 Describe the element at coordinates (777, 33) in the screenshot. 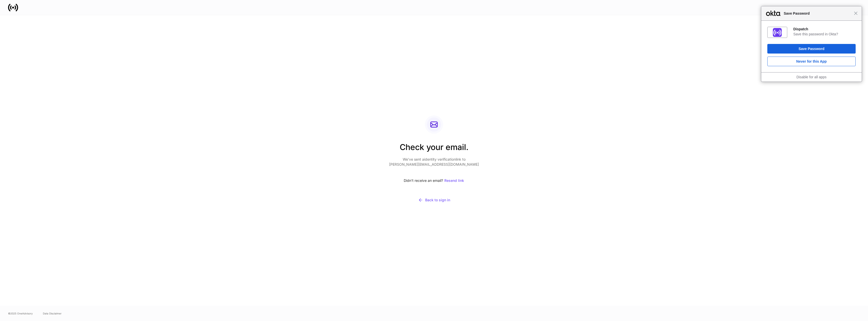

I see `img: IoaI0QAAAAZJREFUAwDpn500DgGa8wAAAABJRU5ErkJggg==` at that location.